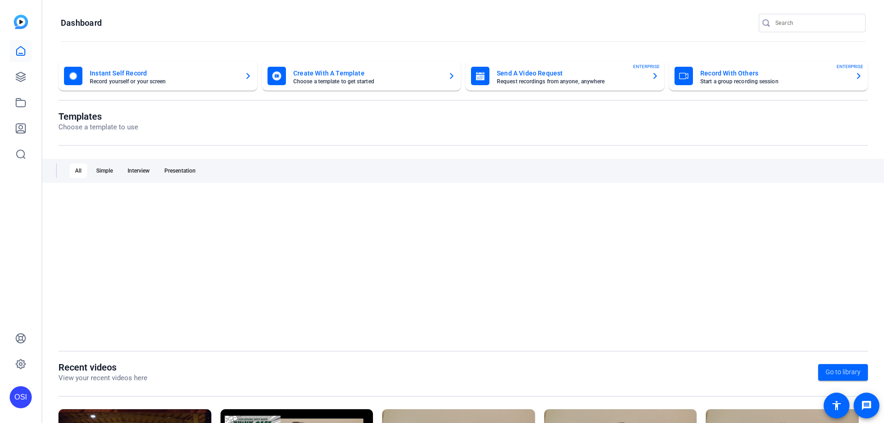 The image size is (884, 423). Describe the element at coordinates (98, 127) in the screenshot. I see `p: Choose a template to use` at that location.